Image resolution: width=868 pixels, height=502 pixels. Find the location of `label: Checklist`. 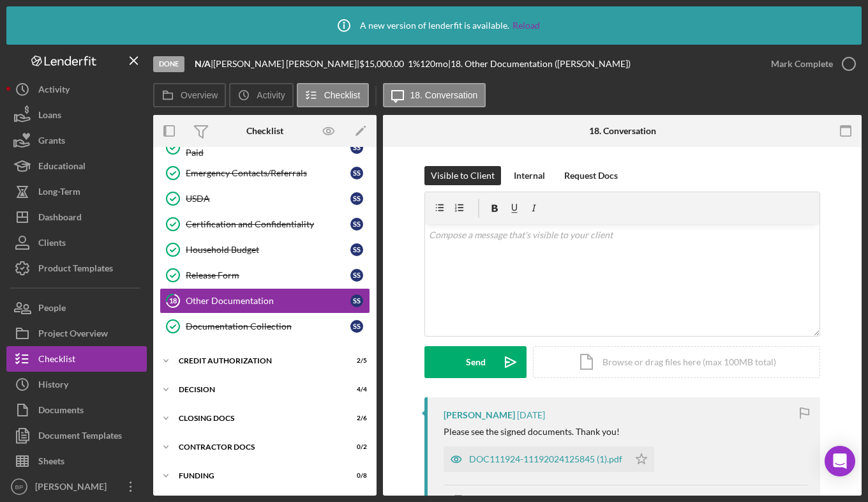

label: Checklist is located at coordinates (342, 95).